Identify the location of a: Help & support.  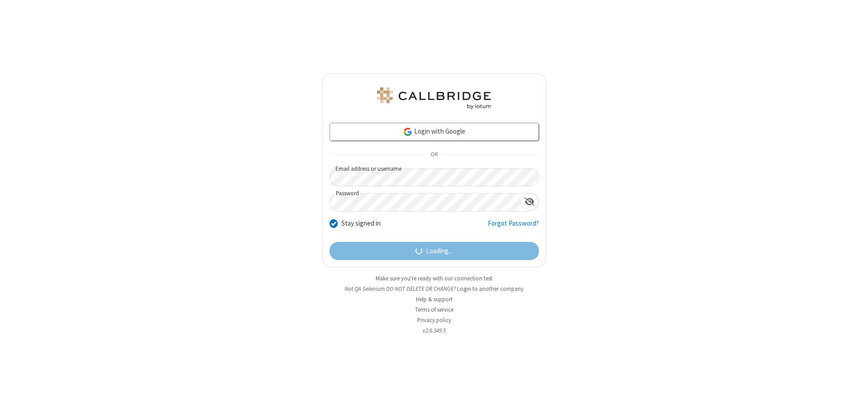
(434, 299).